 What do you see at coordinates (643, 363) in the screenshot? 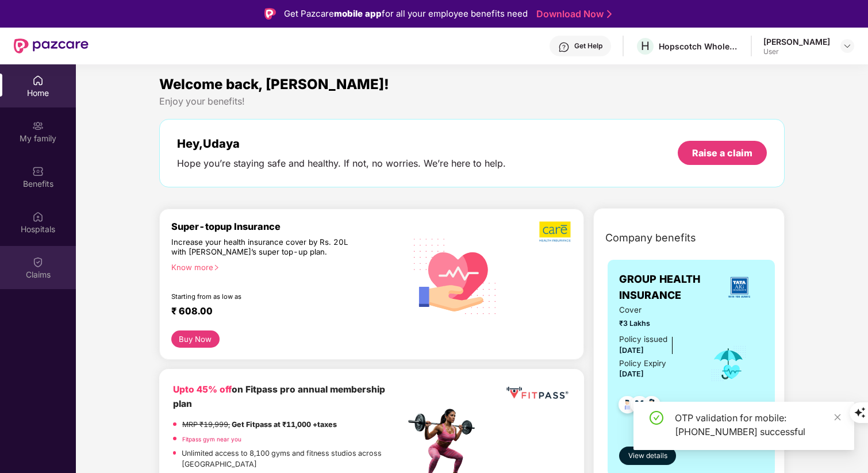
I see `div: Policy Expiry` at bounding box center [643, 363].